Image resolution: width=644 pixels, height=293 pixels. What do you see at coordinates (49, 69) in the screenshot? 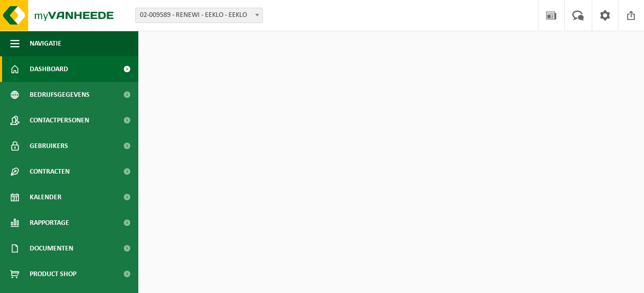
I see `span: Dashboard` at bounding box center [49, 69].